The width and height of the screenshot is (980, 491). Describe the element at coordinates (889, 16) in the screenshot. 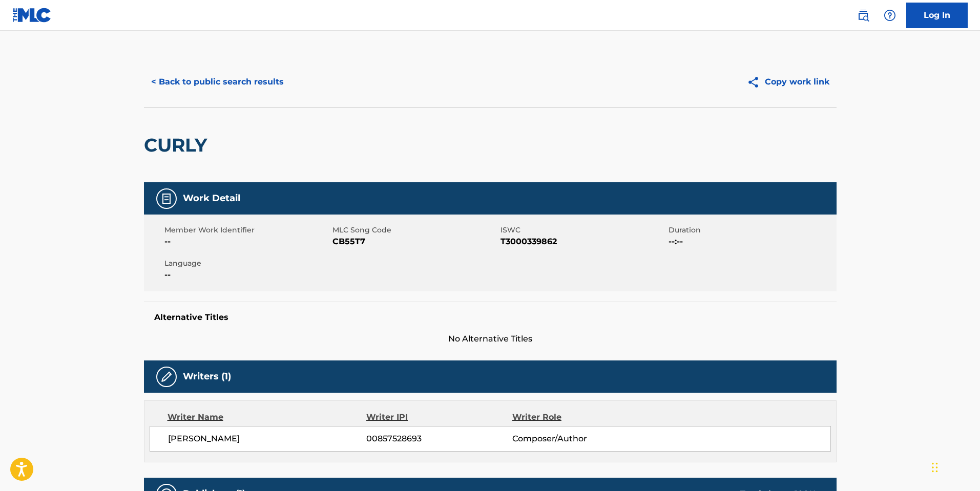

I see `div: Help` at that location.